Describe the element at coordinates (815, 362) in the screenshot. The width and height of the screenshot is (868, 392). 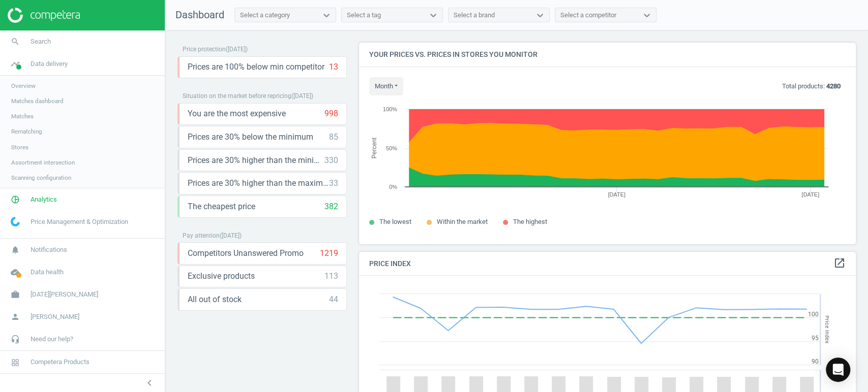
I see `text: 90` at that location.